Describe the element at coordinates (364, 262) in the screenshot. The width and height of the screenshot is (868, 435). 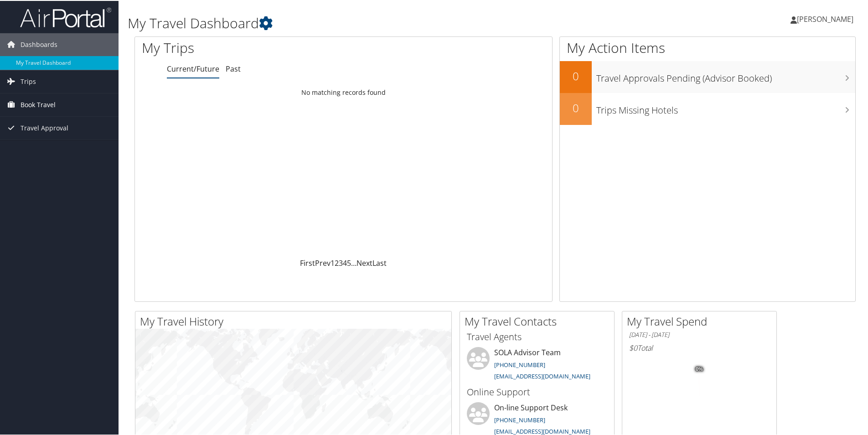
I see `a: Next` at that location.